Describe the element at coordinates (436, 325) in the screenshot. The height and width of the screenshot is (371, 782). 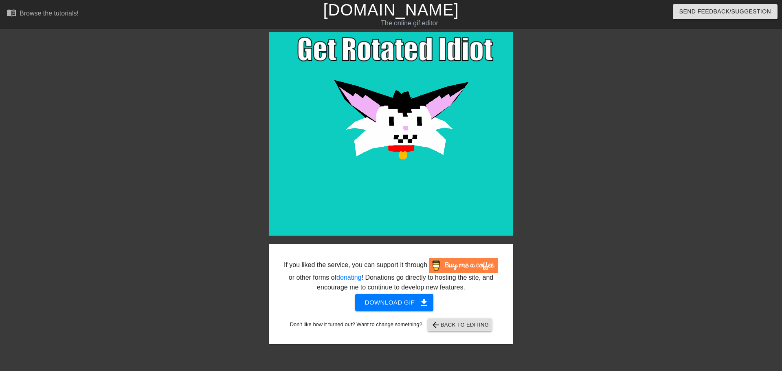
I see `span: arrow_back` at that location.